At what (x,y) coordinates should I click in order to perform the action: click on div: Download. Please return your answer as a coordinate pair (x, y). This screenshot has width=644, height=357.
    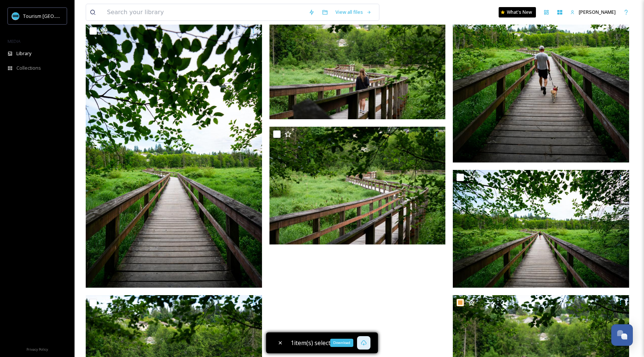
    Looking at the image, I should click on (342, 343).